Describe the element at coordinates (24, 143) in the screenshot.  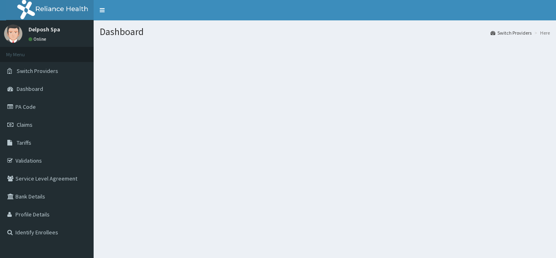
I see `span: Tariffs` at that location.